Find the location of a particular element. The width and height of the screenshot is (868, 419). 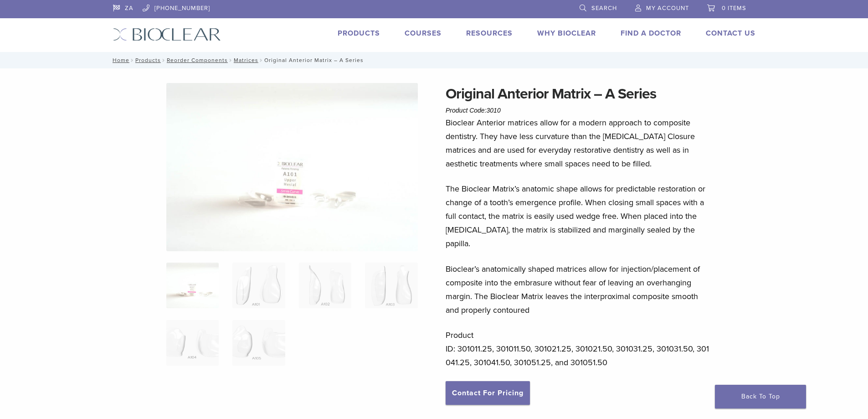

a: Find A Doctor is located at coordinates (651, 33).